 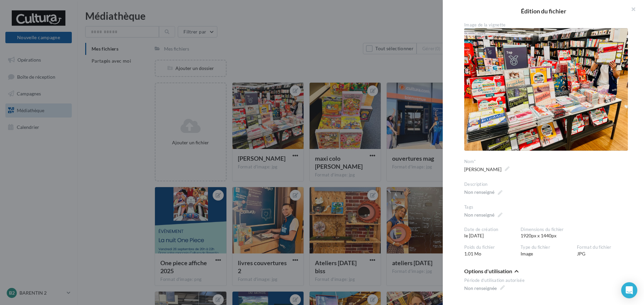 I want to click on div: Image, so click(x=549, y=251).